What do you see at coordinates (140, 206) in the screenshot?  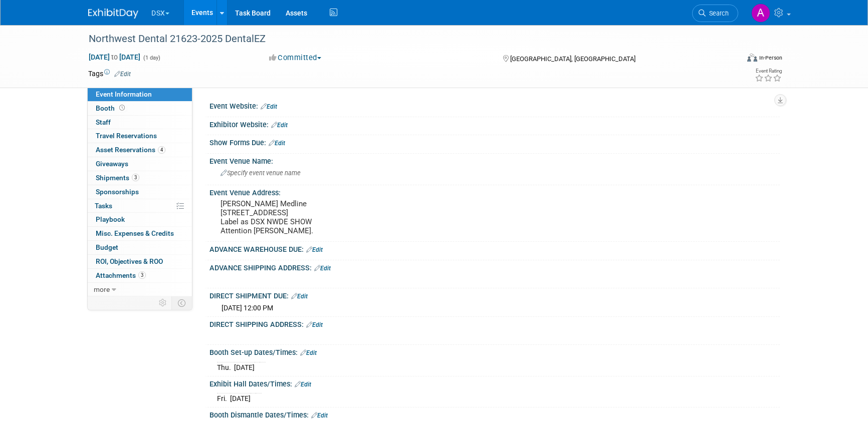 I see `a: Tasks` at bounding box center [140, 206].